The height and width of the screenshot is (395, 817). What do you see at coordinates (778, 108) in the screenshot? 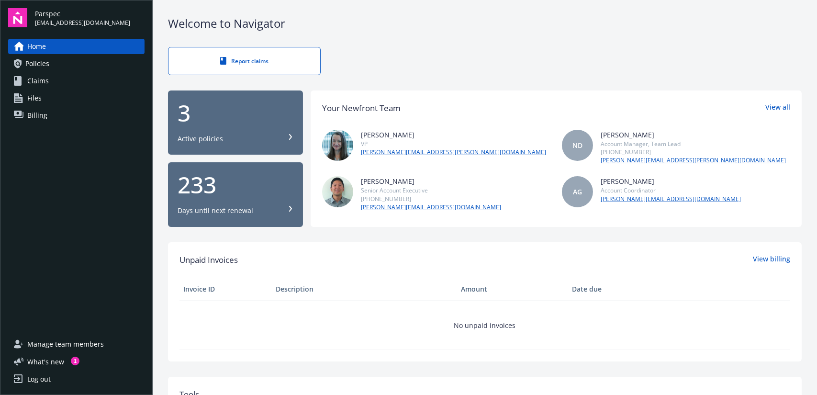
I see `a: View all` at bounding box center [778, 108].